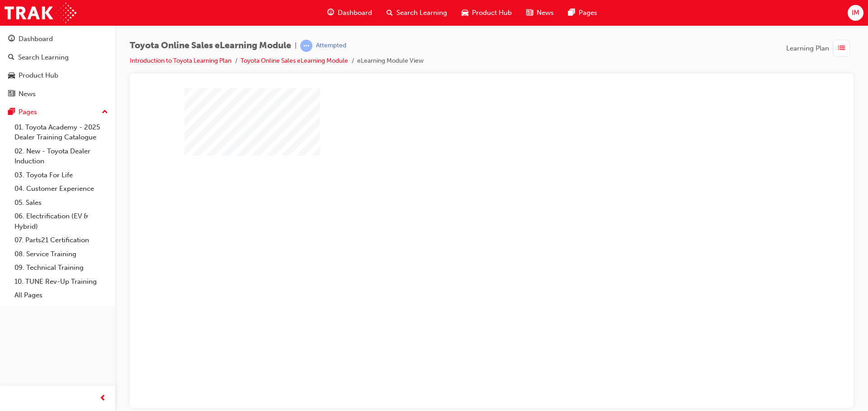 The width and height of the screenshot is (868, 411). What do you see at coordinates (331, 46) in the screenshot?
I see `div: Attempted` at bounding box center [331, 46].